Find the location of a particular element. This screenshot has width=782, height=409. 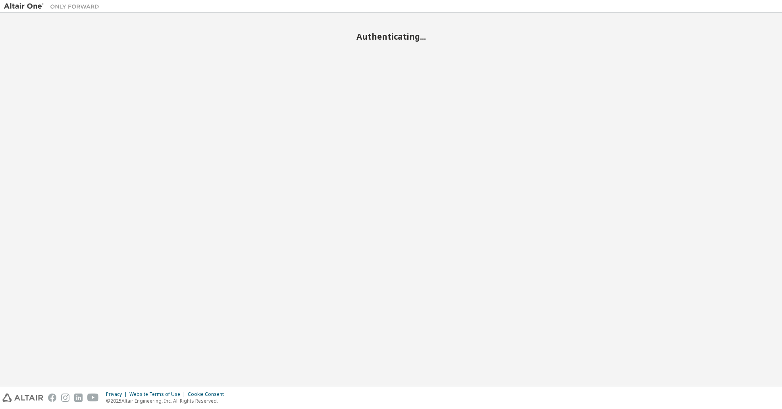

img: linkedin.svg is located at coordinates (78, 398).